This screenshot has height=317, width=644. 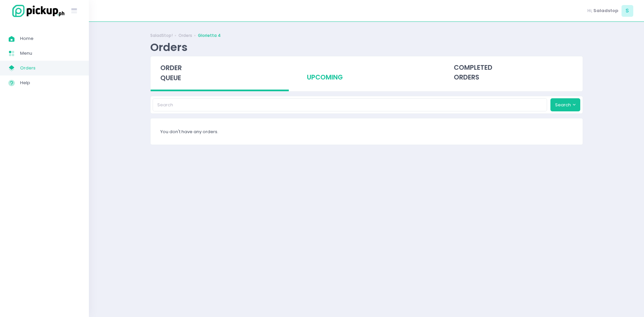 What do you see at coordinates (367, 132) in the screenshot?
I see `div: You don't have any orders.` at bounding box center [367, 132].